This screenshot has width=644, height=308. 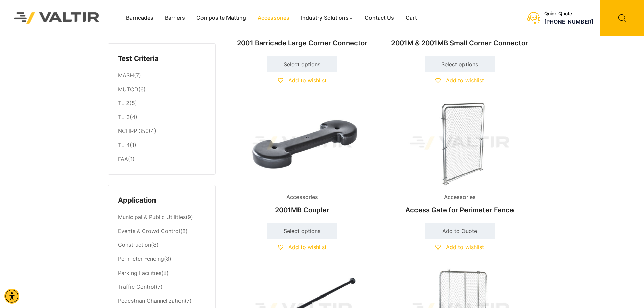 I want to click on a: Accessories, so click(x=273, y=18).